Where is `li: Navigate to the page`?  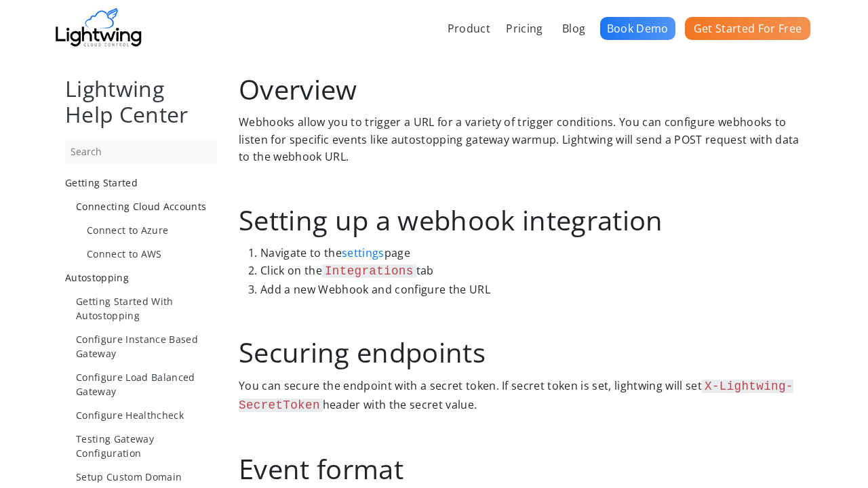 li: Navigate to the page is located at coordinates (531, 254).